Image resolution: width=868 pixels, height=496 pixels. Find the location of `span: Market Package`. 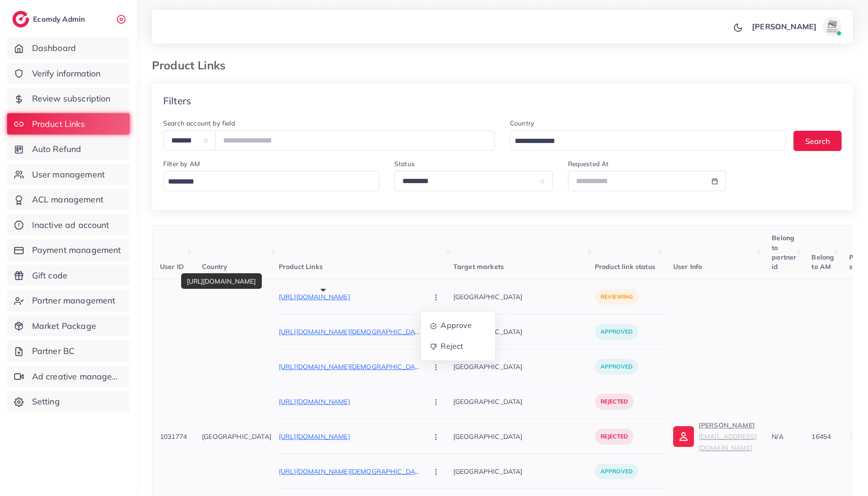

span: Market Package is located at coordinates (65, 326).